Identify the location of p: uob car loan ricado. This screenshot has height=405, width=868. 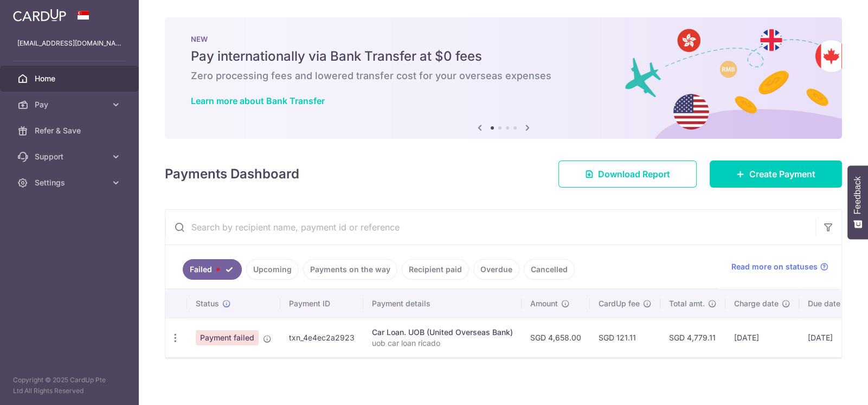
(443, 343).